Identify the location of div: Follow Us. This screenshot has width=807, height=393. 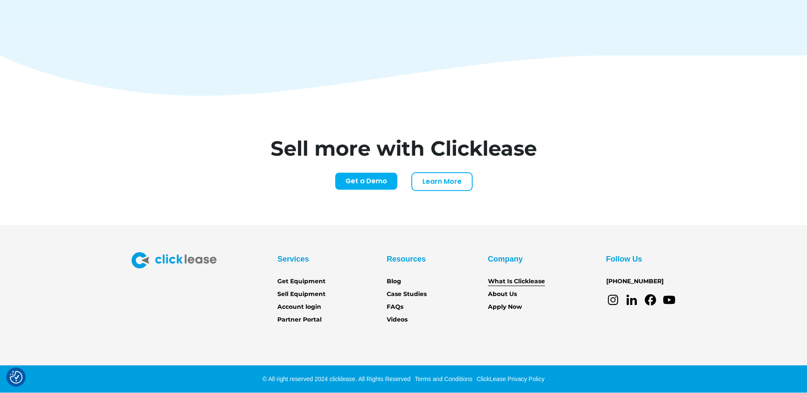
(624, 259).